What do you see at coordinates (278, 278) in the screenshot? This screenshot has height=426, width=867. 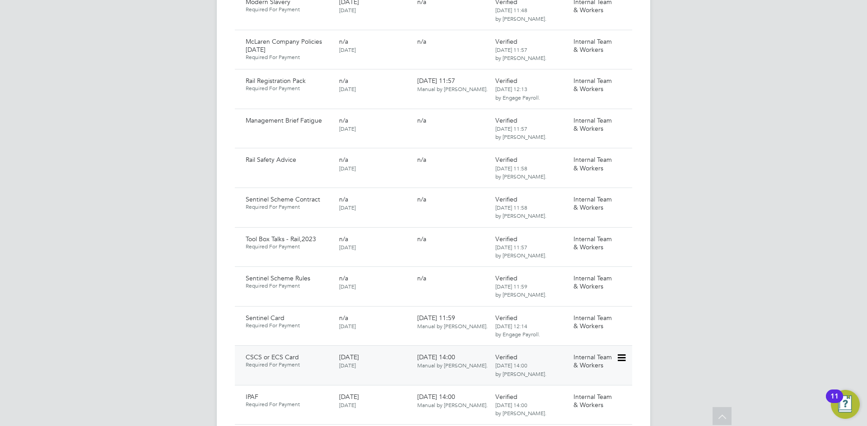 I see `span: Sentinel Scheme Rules` at bounding box center [278, 278].